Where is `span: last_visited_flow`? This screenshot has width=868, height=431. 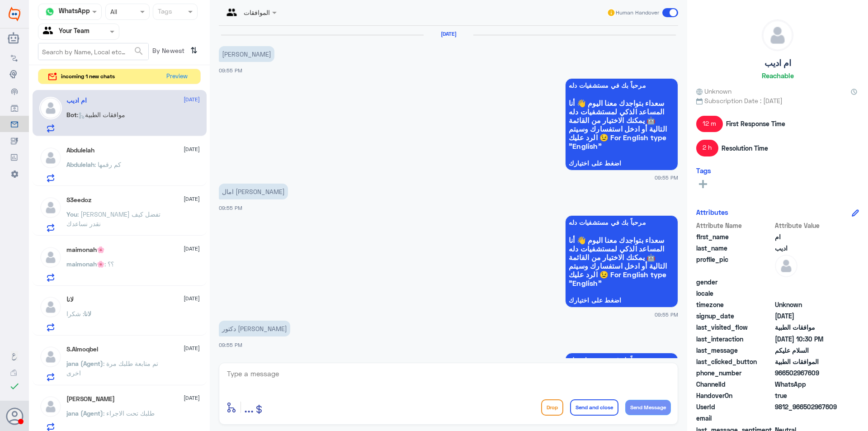
span: last_visited_flow is located at coordinates (735, 327).